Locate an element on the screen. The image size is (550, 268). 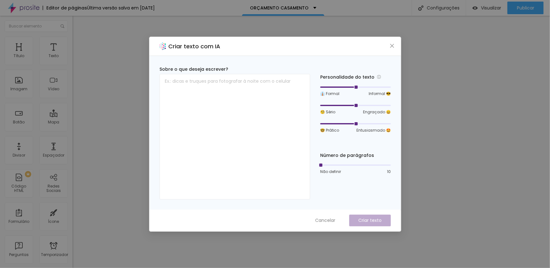
font: Divisor is located at coordinates (19, 155).